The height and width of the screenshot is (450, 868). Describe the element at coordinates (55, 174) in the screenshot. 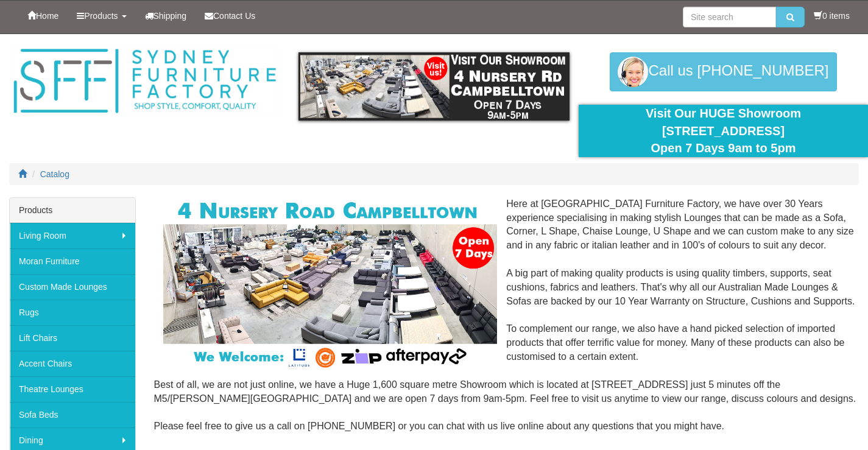

I see `a: Catalog` at that location.